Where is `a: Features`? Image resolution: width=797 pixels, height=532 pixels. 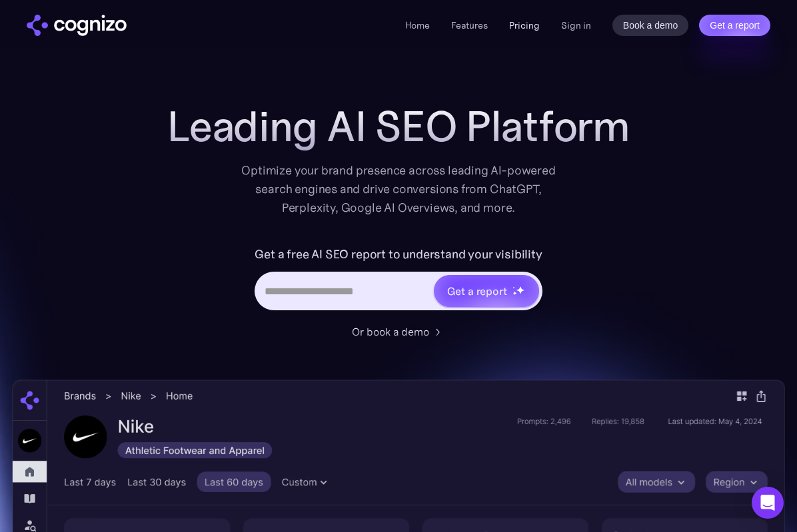 a: Features is located at coordinates (469, 25).